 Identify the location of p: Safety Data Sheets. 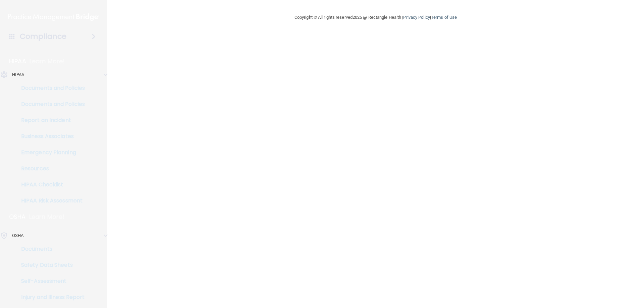
(50, 265).